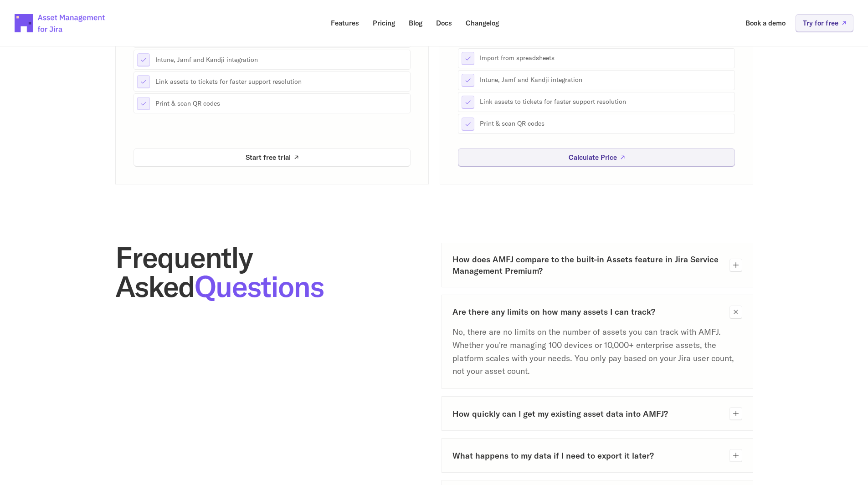 The width and height of the screenshot is (868, 485). Describe the element at coordinates (587, 414) in the screenshot. I see `h3: How quickly can I get my existing asset data into AMFJ?` at that location.